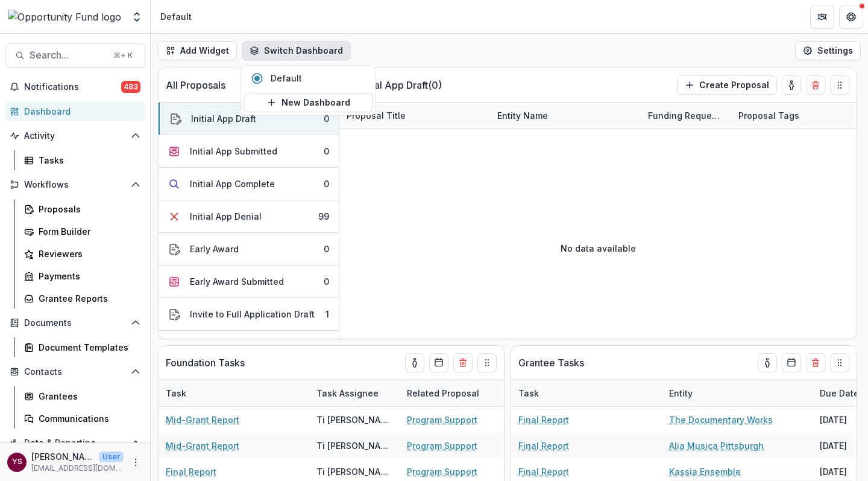 The width and height of the screenshot is (868, 481). I want to click on div: 99, so click(324, 216).